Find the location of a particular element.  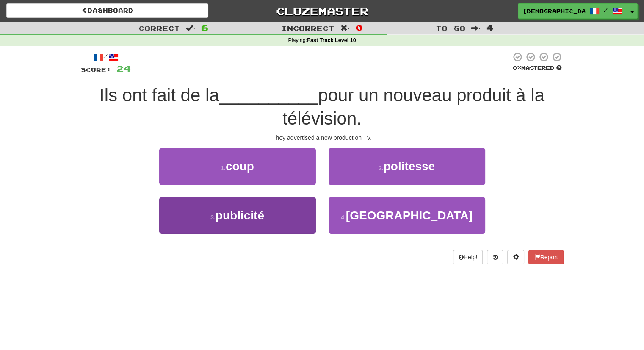

span: 0 is located at coordinates (359, 28).